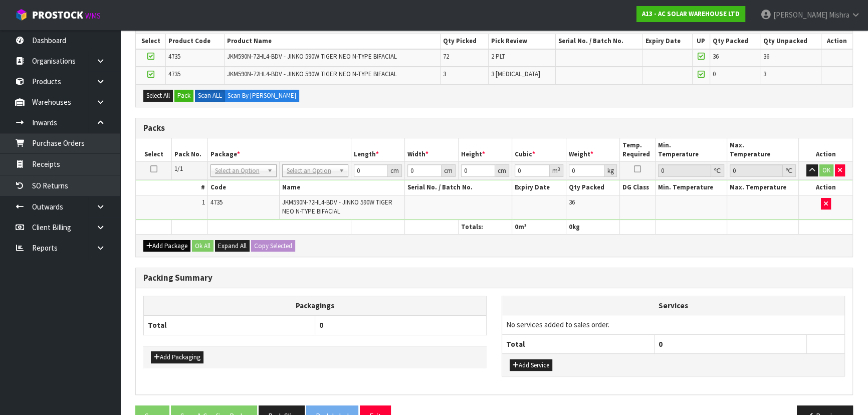 This screenshot has width=868, height=415. I want to click on button: Add Service, so click(531, 366).